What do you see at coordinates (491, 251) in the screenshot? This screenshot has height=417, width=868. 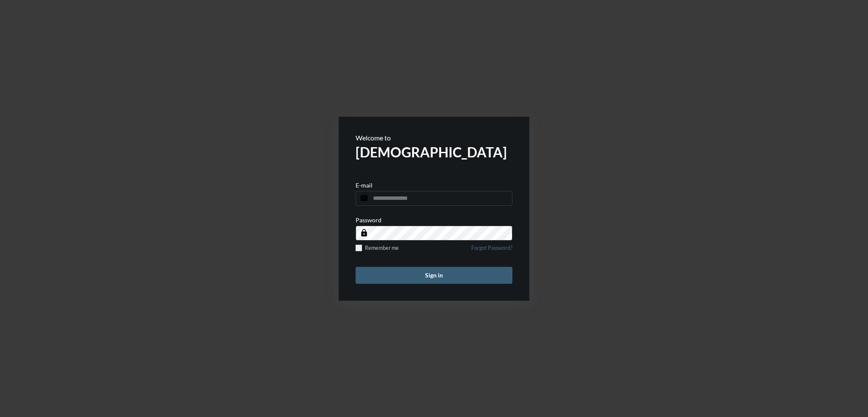 I see `a: Forgot Password?` at bounding box center [491, 251].